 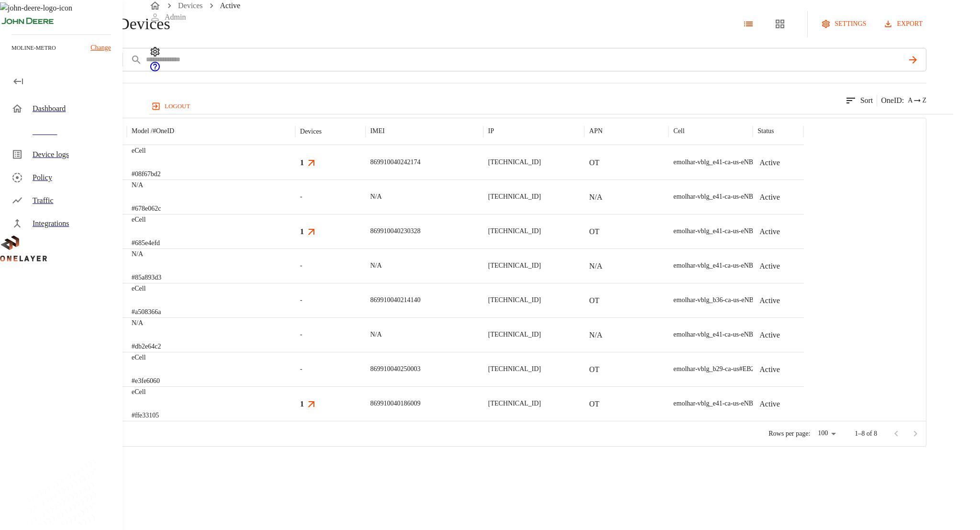 What do you see at coordinates (310, 132) in the screenshot?
I see `div: Devices` at bounding box center [310, 132].